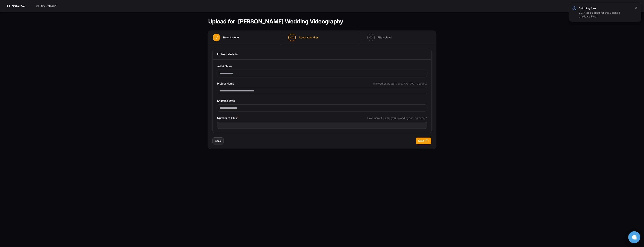 This screenshot has height=247, width=644. What do you see at coordinates (421, 141) in the screenshot?
I see `span: Next` at bounding box center [421, 141].